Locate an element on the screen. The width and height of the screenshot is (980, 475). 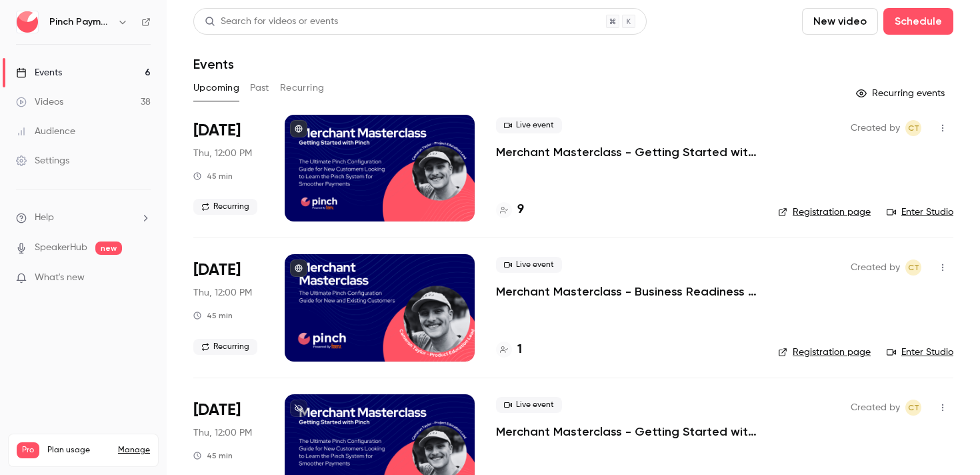
div: Events is located at coordinates (39, 73).